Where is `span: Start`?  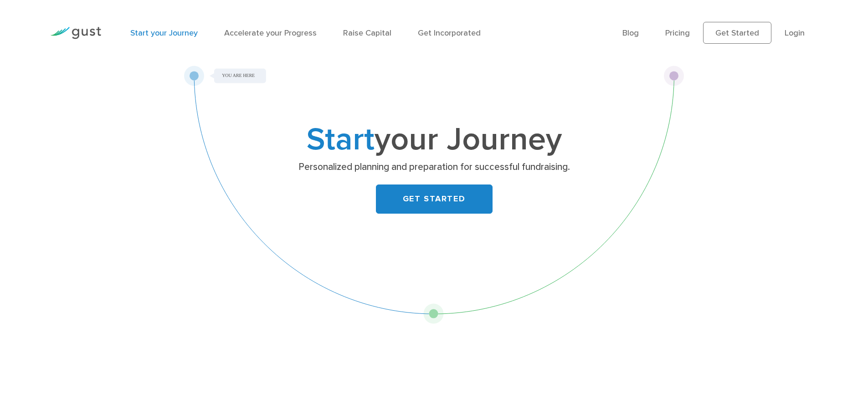 span: Start is located at coordinates (340, 139).